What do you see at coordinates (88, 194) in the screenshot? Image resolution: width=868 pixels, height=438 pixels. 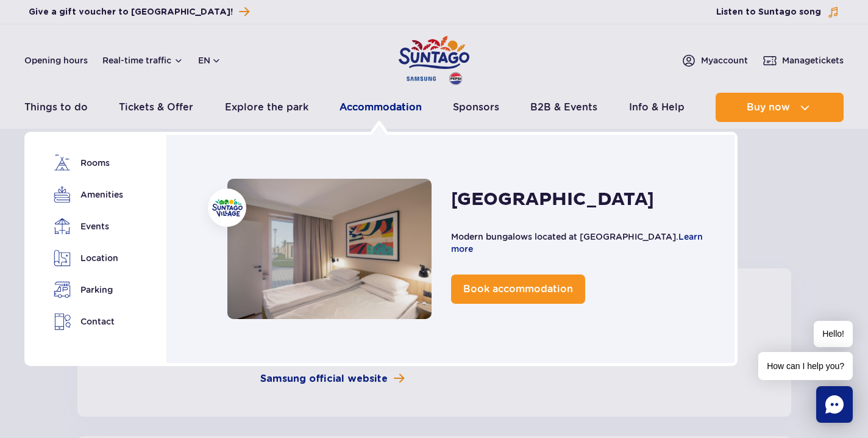 I see `a: Amenities` at bounding box center [88, 194].